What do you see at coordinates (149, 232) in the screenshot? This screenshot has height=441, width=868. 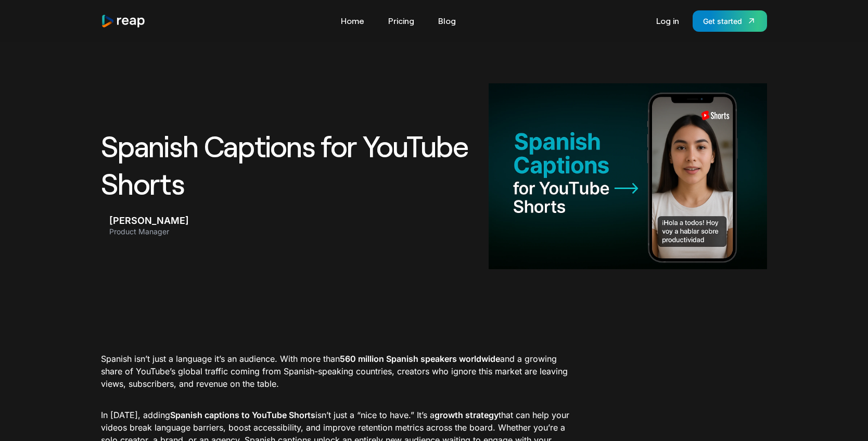 I see `div: Product Manager` at bounding box center [149, 232].